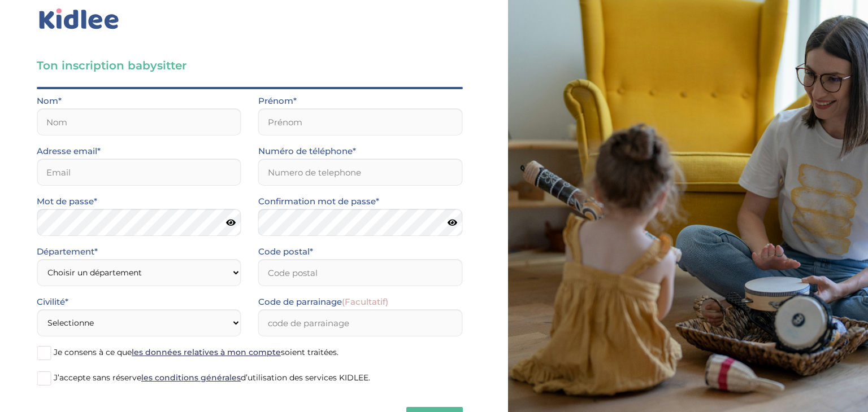  I want to click on span: (Facultatif), so click(365, 301).